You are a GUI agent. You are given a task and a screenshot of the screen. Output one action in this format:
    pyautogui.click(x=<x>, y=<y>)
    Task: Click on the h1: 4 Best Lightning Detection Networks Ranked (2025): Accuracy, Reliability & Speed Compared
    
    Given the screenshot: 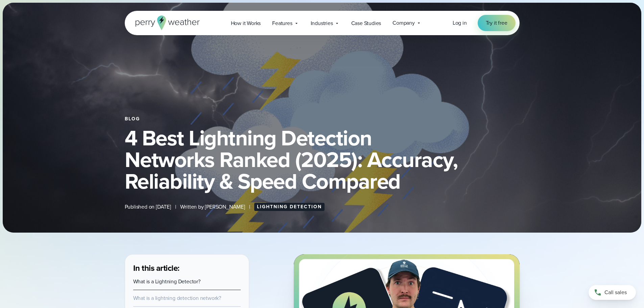 What is the action you would take?
    pyautogui.click(x=322, y=159)
    